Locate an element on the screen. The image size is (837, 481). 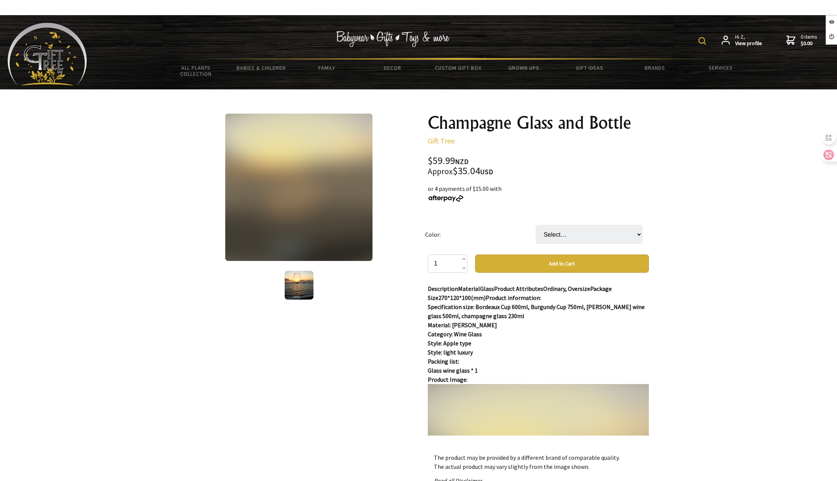
td: Color: is located at coordinates (480, 234).